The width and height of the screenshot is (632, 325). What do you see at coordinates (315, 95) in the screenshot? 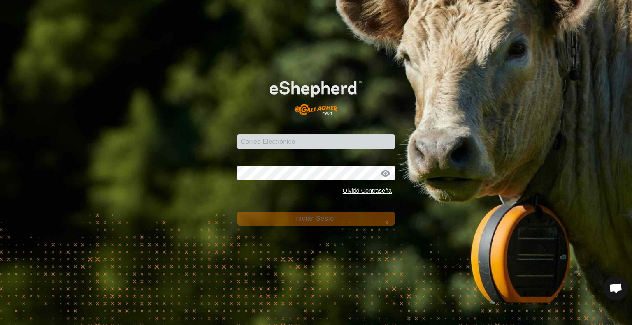
I see `img: Logo de eShepherd` at bounding box center [315, 95].